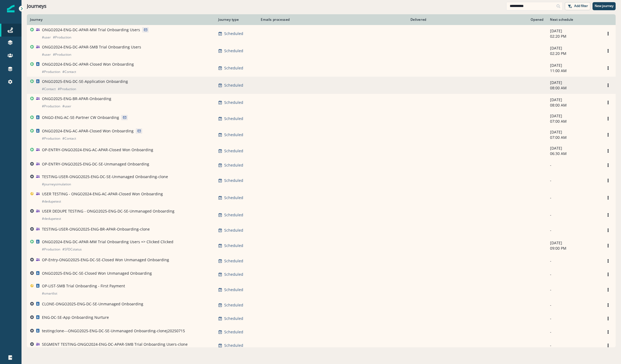 This screenshot has height=364, width=621. Describe the element at coordinates (321, 230) in the screenshot. I see `a: TESTING-USER-ONGO2025-ENG-BR-APAR-Onboarding-cloneScheduled--Options` at that location.